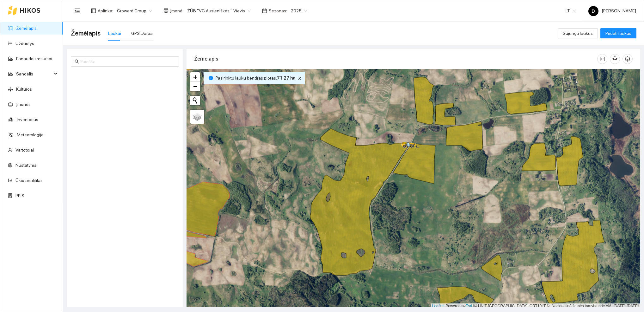 The height and width of the screenshot is (312, 644). What do you see at coordinates (279, 11) in the screenshot?
I see `span: Sezonas :` at bounding box center [279, 11].